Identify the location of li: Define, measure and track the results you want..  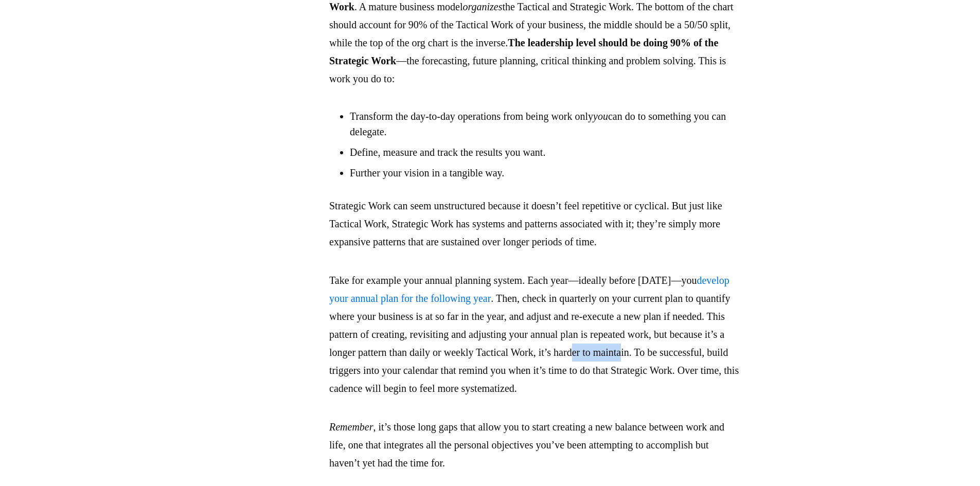
(546, 152).